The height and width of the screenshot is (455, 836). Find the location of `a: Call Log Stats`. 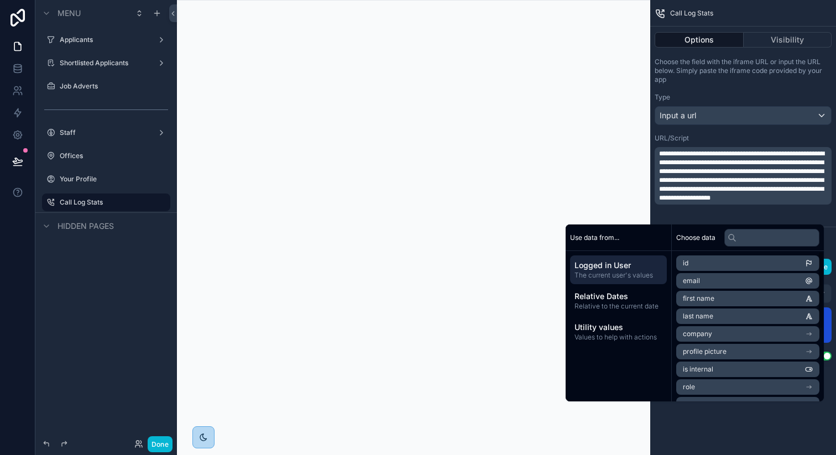

a: Call Log Stats is located at coordinates (112, 202).